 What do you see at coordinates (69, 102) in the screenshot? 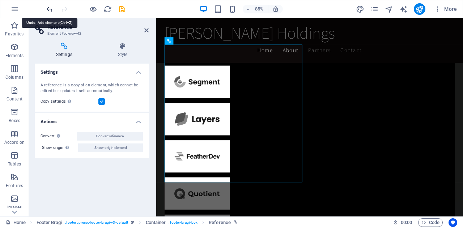
I see `label: Copy settings` at bounding box center [69, 102].